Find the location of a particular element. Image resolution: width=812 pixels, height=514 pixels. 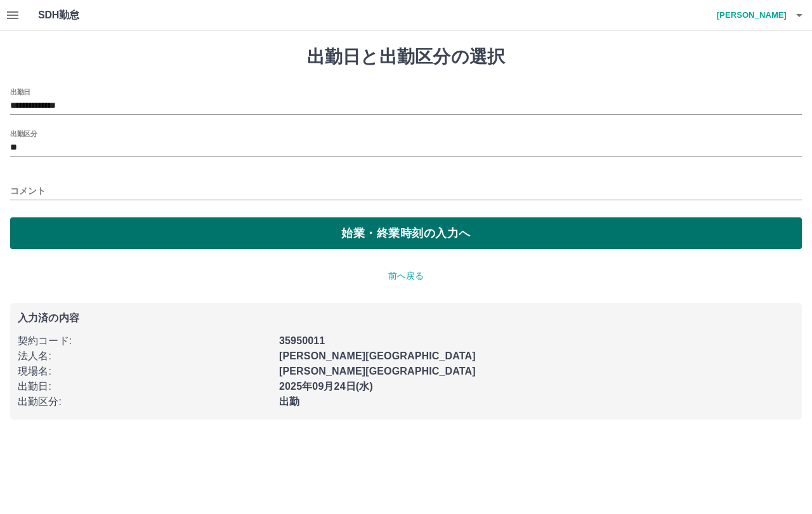

p: 出勤日 : is located at coordinates (145, 387).